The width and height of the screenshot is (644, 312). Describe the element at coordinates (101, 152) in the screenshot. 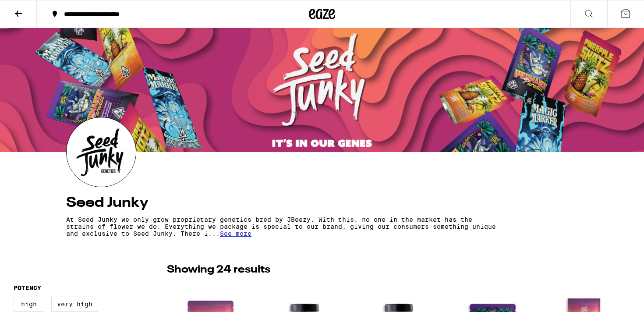

I see `img: Seed Junky logo` at that location.